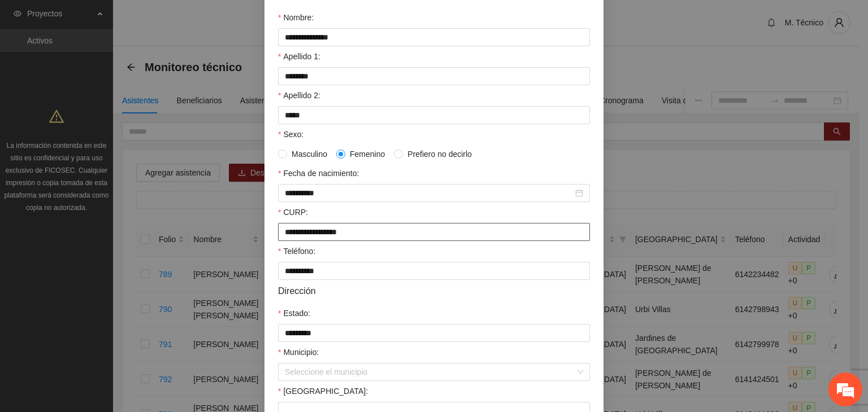  What do you see at coordinates (434, 37) in the screenshot?
I see `input: Nombre:` at bounding box center [434, 37].